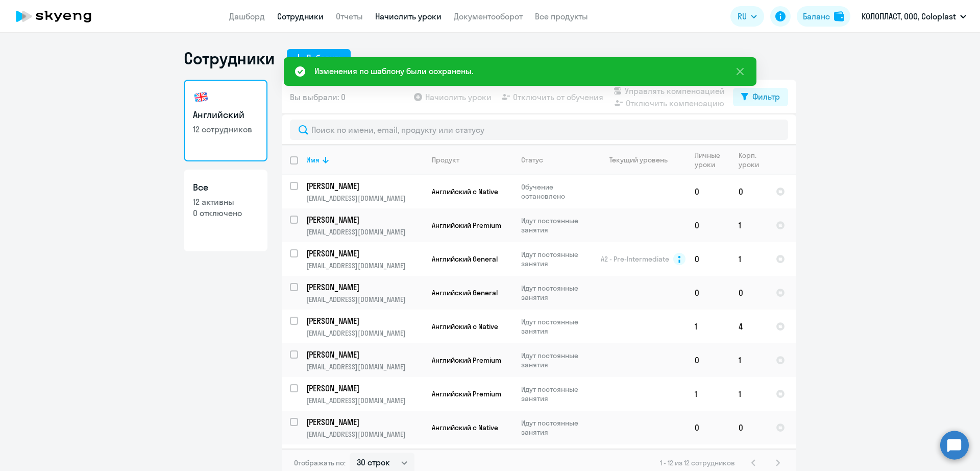 This screenshot has width=980, height=471. Describe the element at coordinates (201, 97) in the screenshot. I see `img: english` at that location.